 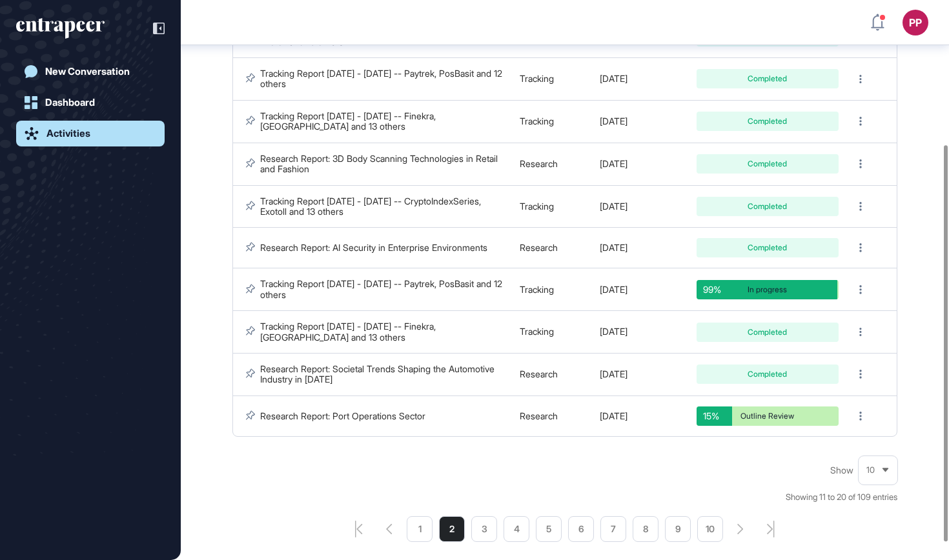 What do you see at coordinates (90, 102) in the screenshot?
I see `a: Dashboard` at bounding box center [90, 102].